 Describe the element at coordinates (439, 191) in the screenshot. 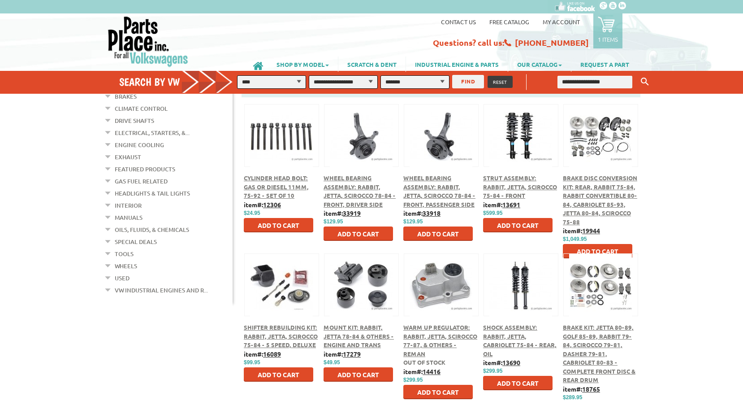

I see `span: Wheel Bearing Assembly: Rabbit, Jetta, Scirocco 78-84 - Front, Passenger Side` at that location.